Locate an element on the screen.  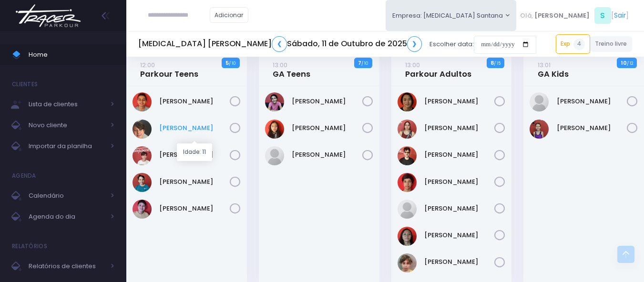
img: Íris Possam Matsuhashi is located at coordinates (539, 129).